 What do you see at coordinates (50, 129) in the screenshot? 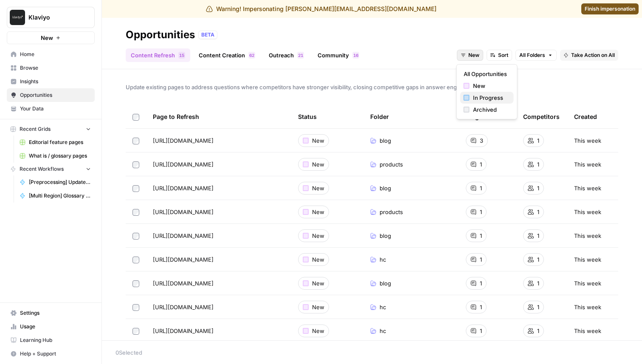
I see `button: Recent Grids` at bounding box center [50, 129].